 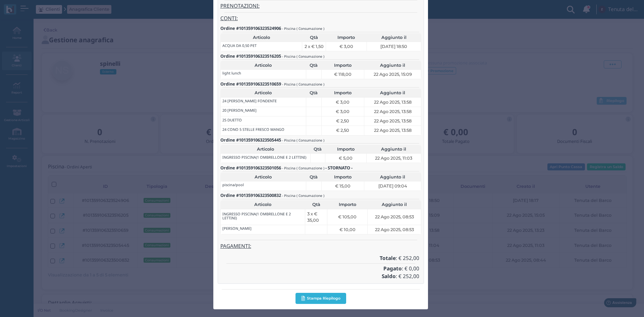 What do you see at coordinates (232, 120) in the screenshot?
I see `h6: 25 DUETTO` at bounding box center [232, 120].